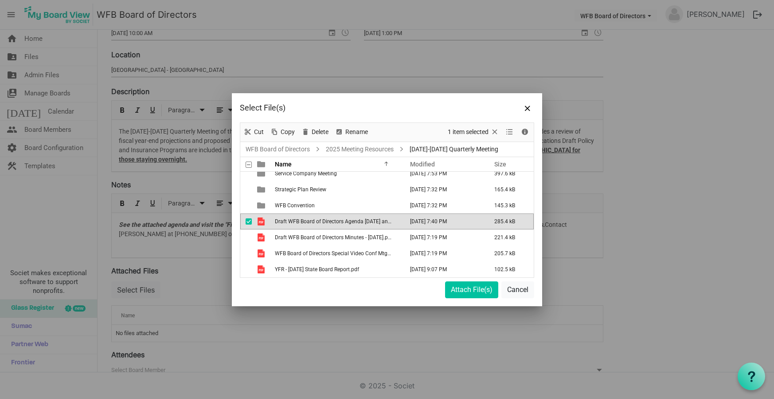  I want to click on span: Service Company Meeting, so click(306, 173).